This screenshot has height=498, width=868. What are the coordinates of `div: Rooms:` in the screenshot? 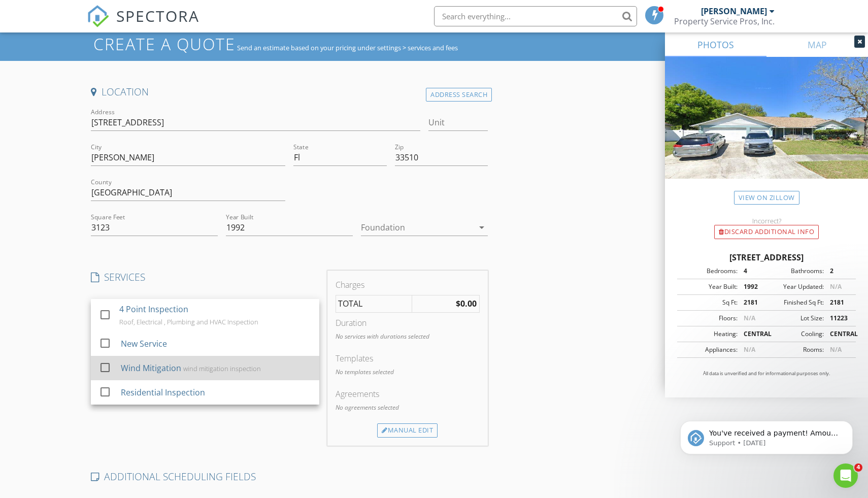 It's located at (795, 350).